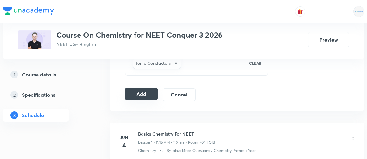 The height and width of the screenshot is (159, 367). I want to click on h6: Ionic Conductors, so click(153, 63).